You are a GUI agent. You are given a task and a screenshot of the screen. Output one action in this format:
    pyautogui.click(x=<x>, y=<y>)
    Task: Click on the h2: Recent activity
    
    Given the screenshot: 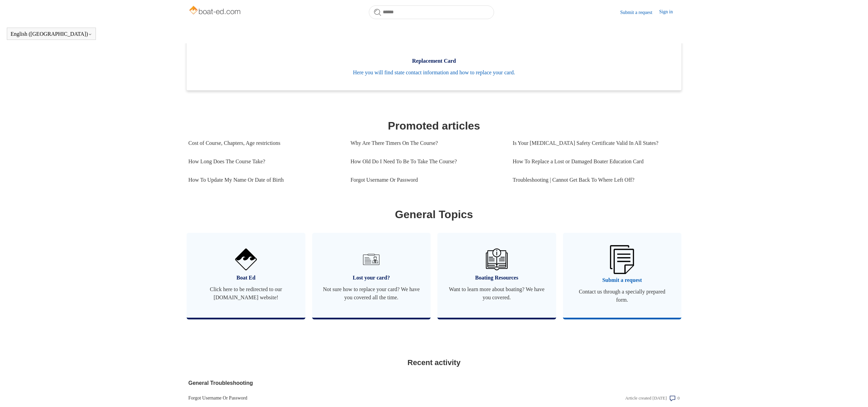 What is the action you would take?
    pyautogui.click(x=434, y=362)
    